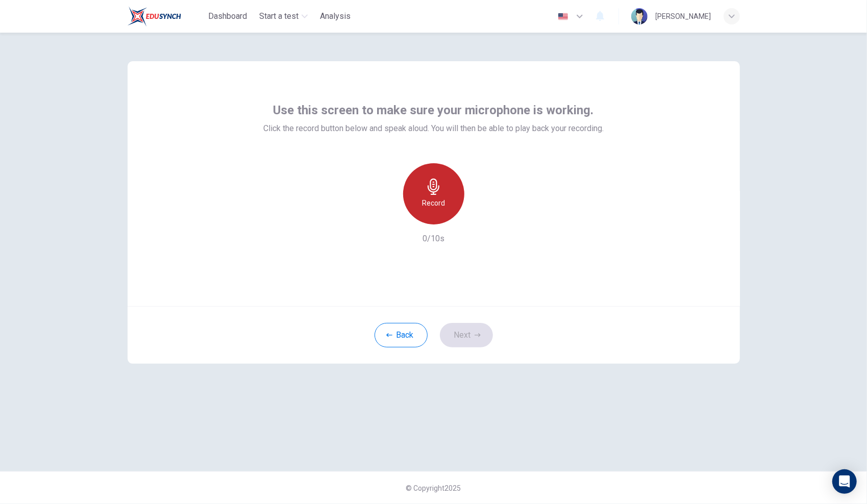 This screenshot has height=504, width=867. Describe the element at coordinates (228, 16) in the screenshot. I see `button: Dashboard` at that location.